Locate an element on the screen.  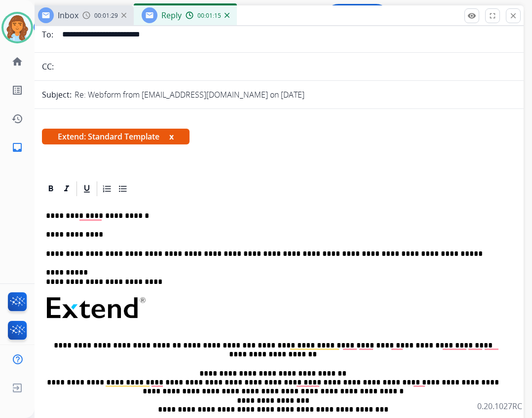
span: Inbox is located at coordinates (68, 15).